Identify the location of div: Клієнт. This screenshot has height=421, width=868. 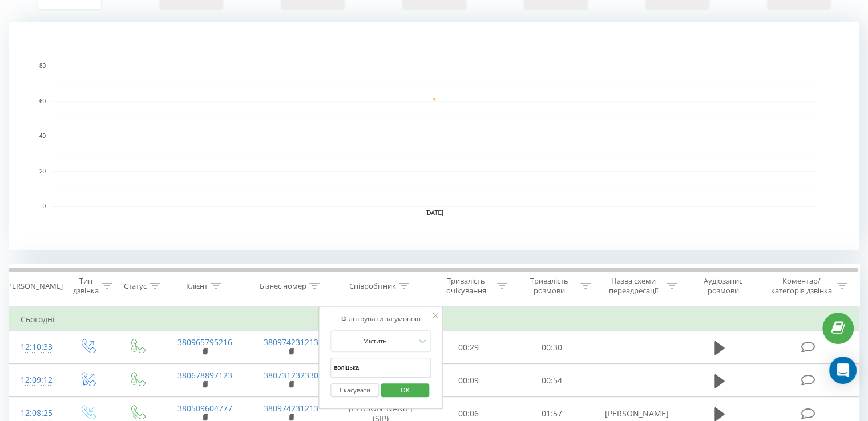
(197, 285).